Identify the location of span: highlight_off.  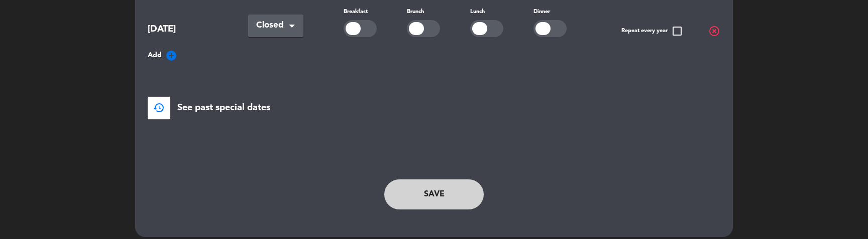
(715, 31).